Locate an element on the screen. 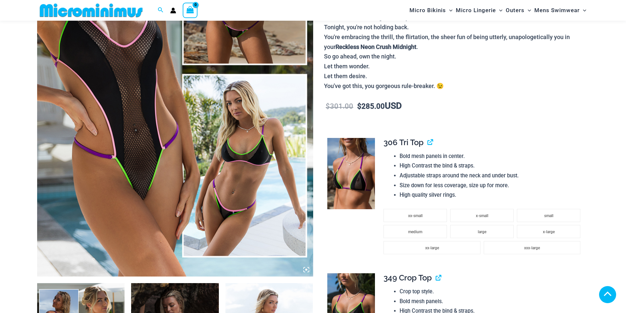 This screenshot has width=626, height=313. li: xxx-large is located at coordinates (532, 248).